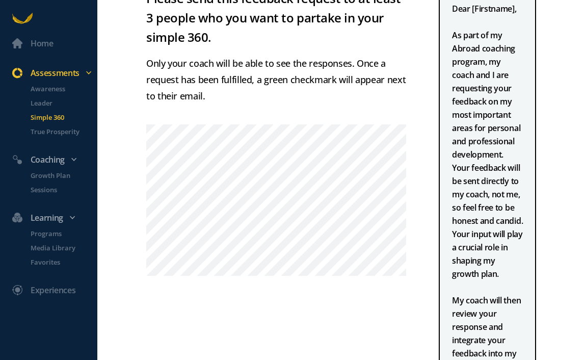 The image size is (585, 360). I want to click on p: Sessions, so click(63, 190).